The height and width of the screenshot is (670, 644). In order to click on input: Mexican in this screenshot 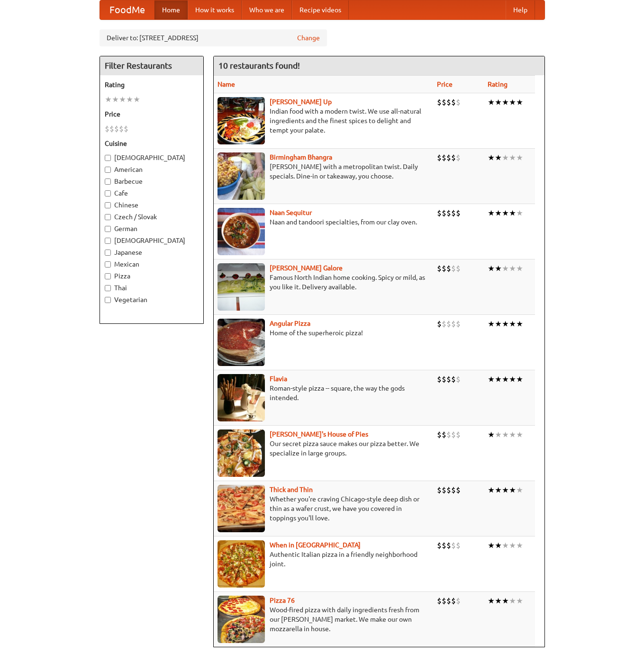, I will do `click(108, 264)`.